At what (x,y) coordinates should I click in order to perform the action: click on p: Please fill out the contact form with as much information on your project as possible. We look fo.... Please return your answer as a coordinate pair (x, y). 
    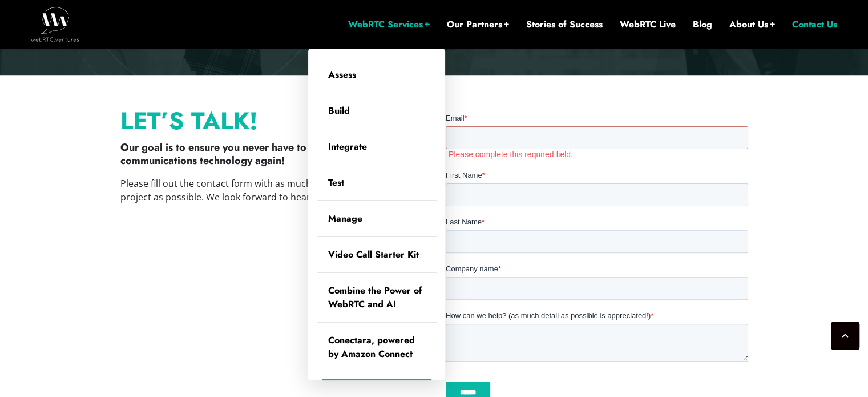
    Looking at the image, I should click on (272, 190).